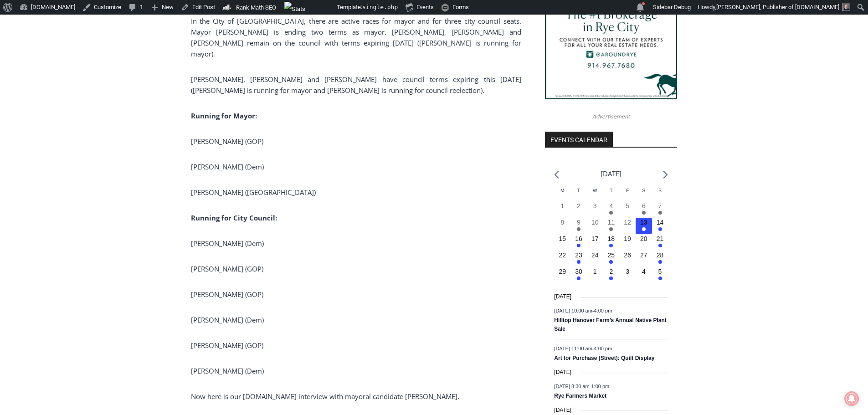 The height and width of the screenshot is (415, 868). Describe the element at coordinates (660, 239) in the screenshot. I see `time: 21` at that location.